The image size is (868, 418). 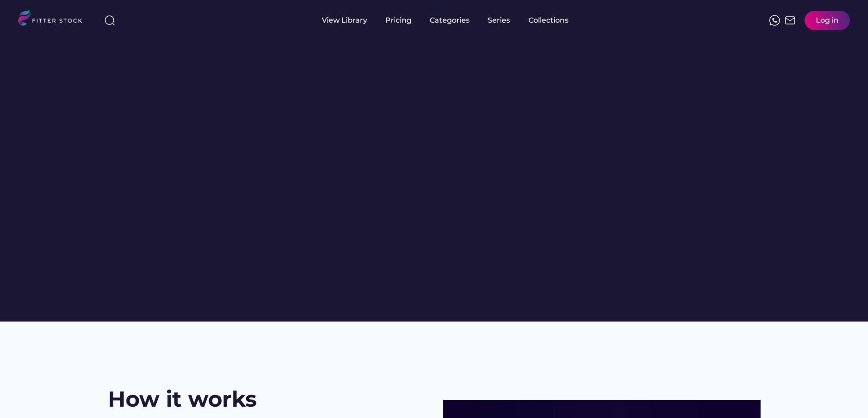 What do you see at coordinates (548, 21) in the screenshot?
I see `div: Collections` at bounding box center [548, 21].